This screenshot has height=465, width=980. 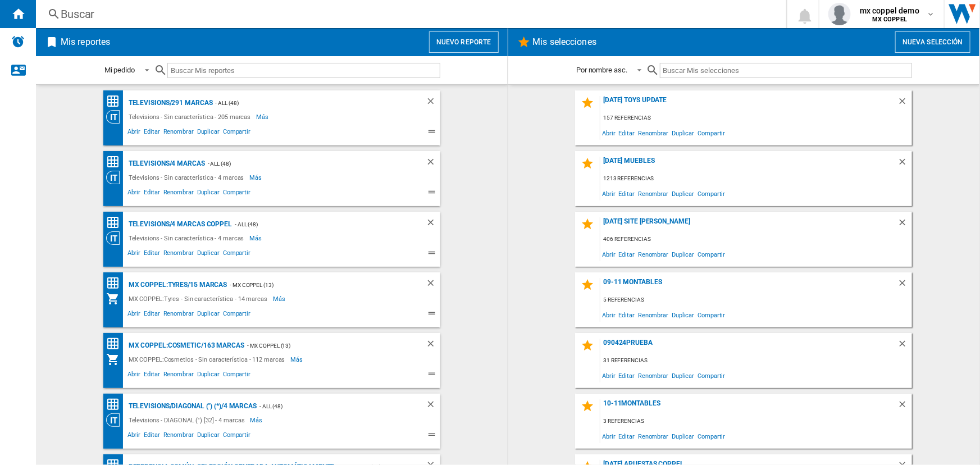 I want to click on h2: Mis selecciones, so click(x=564, y=42).